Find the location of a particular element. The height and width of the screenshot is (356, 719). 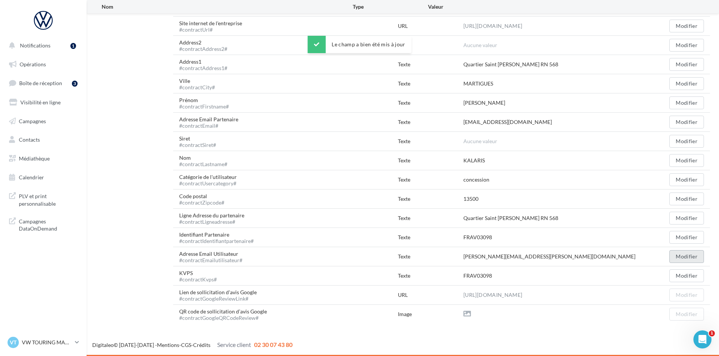

div: Ligne Adresse du partenaire is located at coordinates (214, 218).